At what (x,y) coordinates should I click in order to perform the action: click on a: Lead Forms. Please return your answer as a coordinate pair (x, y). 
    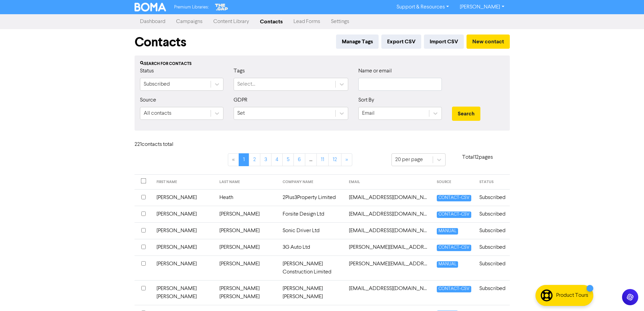
    Looking at the image, I should click on (306, 22).